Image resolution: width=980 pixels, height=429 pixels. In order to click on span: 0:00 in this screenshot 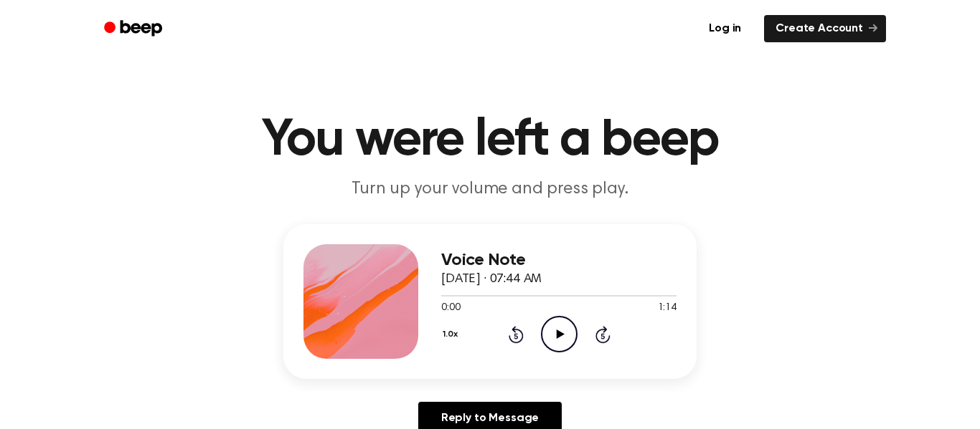, I will do `click(450, 308)`.